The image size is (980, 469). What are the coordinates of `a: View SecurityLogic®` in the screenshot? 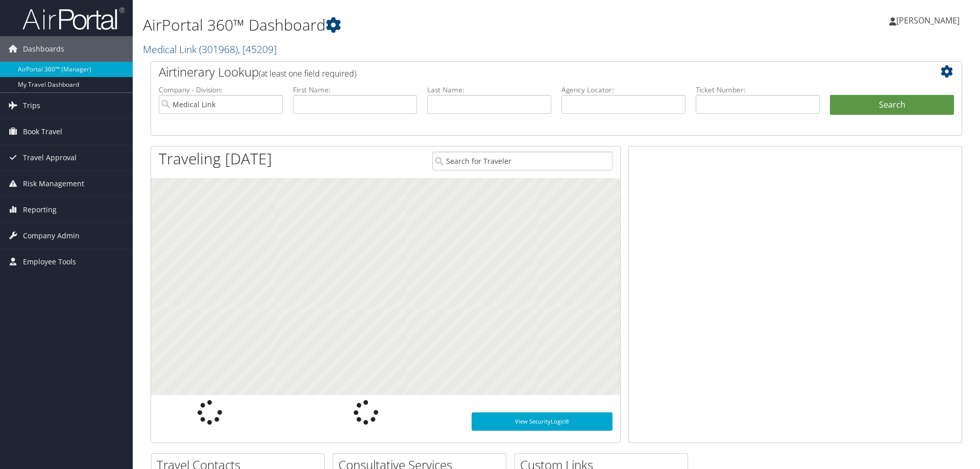 It's located at (542, 421).